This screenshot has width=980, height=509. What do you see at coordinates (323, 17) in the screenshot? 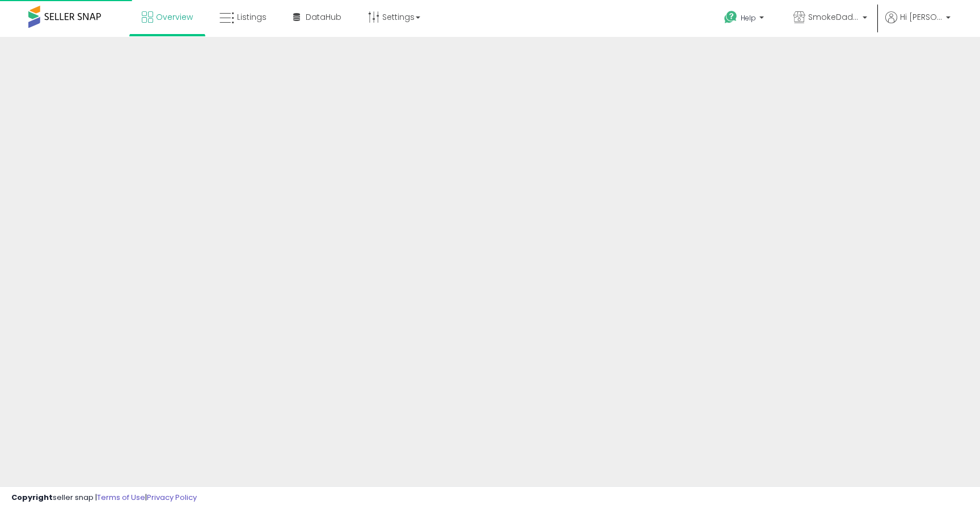
I see `span: DataHub` at bounding box center [323, 17].